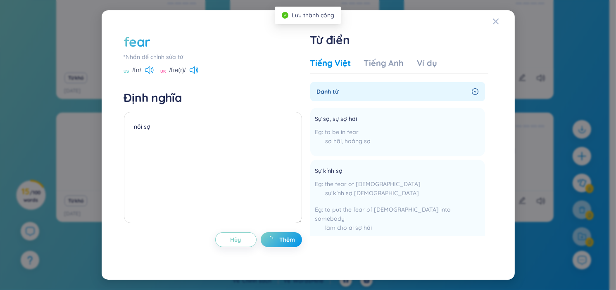  What do you see at coordinates (504, 21) in the screenshot?
I see `button: Close` at bounding box center [504, 21].